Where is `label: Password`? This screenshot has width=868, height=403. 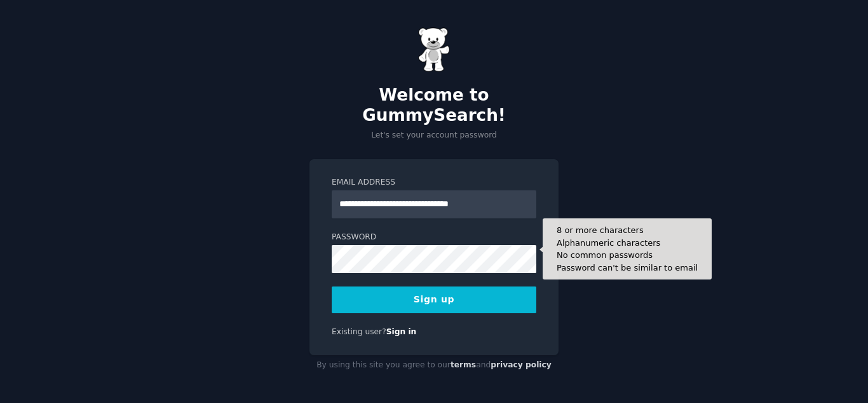
label: Password is located at coordinates (434, 237).